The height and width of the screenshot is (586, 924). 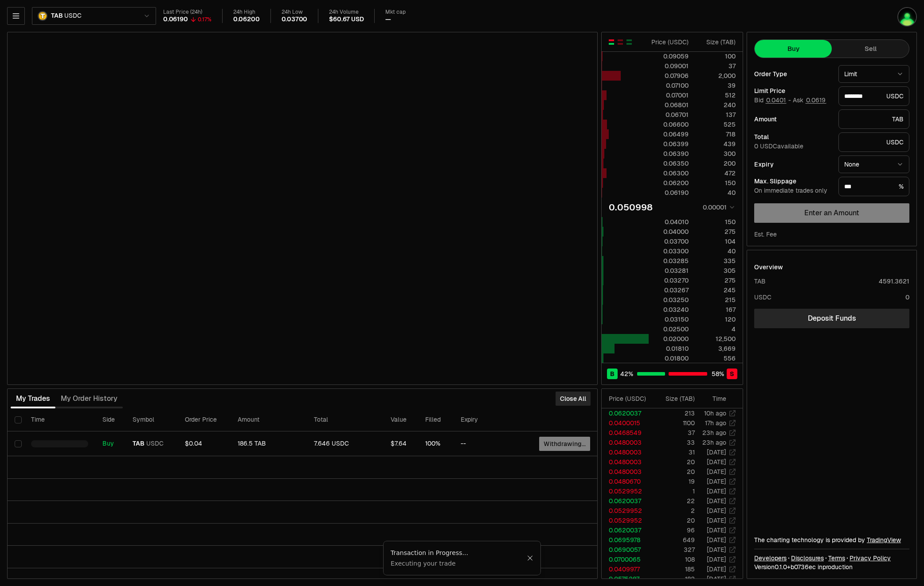 What do you see at coordinates (674, 414) in the screenshot?
I see `td: 213` at bounding box center [674, 414].